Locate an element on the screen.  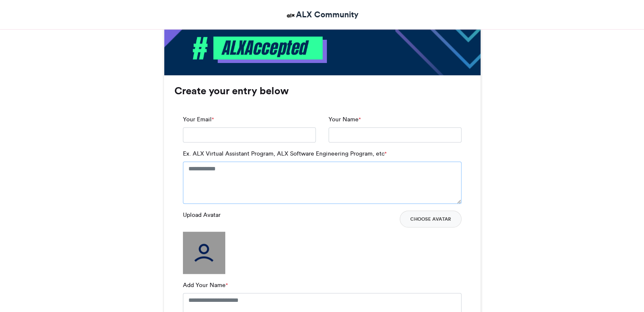
label: Your Email is located at coordinates (198, 119).